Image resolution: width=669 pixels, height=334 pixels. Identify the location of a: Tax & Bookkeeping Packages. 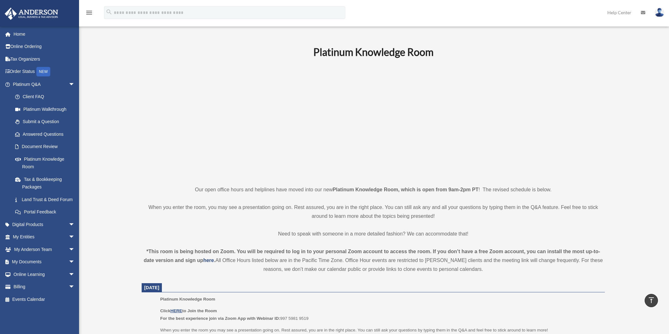
(46, 183).